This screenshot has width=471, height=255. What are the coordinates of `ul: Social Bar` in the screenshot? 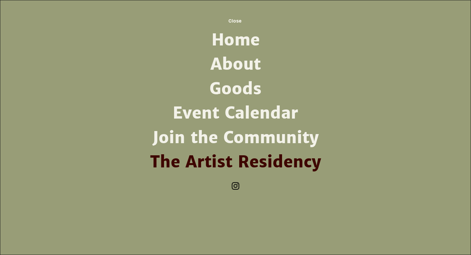 It's located at (235, 186).